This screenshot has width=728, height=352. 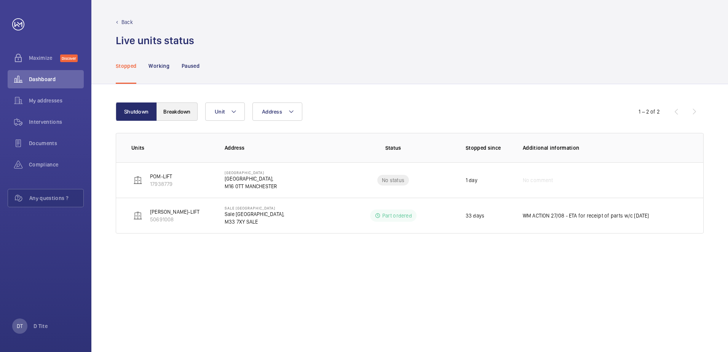 I want to click on p: 33 days, so click(x=475, y=215).